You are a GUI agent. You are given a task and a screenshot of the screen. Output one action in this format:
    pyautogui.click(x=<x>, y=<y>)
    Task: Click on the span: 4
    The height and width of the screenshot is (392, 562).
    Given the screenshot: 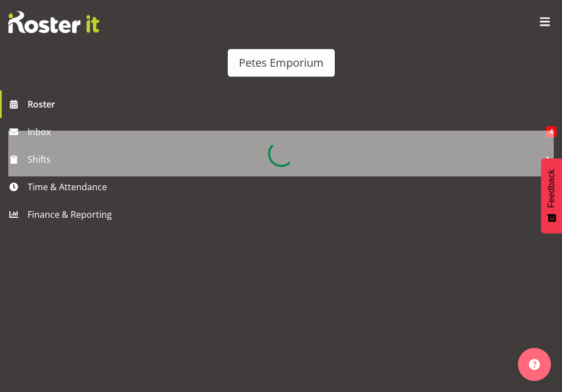 What is the action you would take?
    pyautogui.click(x=551, y=131)
    